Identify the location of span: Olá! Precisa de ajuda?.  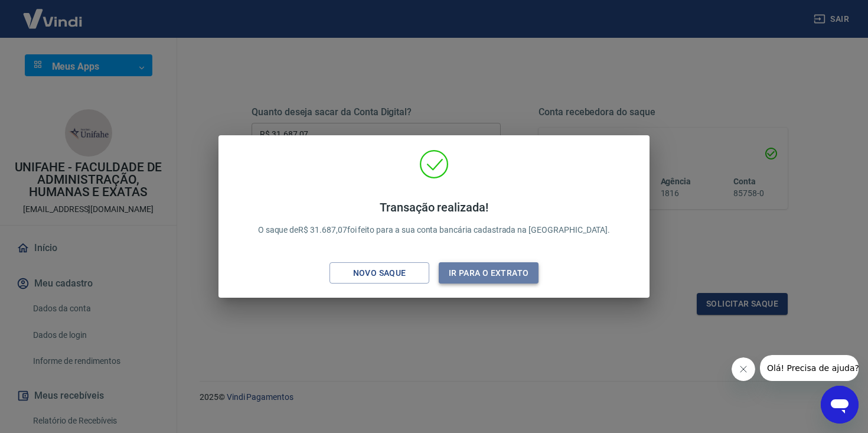
(53, 13).